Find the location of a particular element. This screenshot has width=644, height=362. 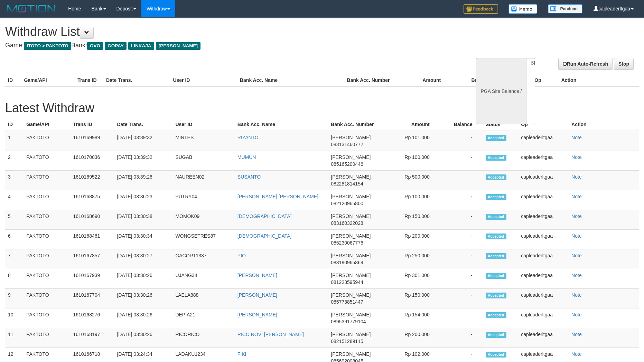

td: Rp 301,000 is located at coordinates (415, 279).